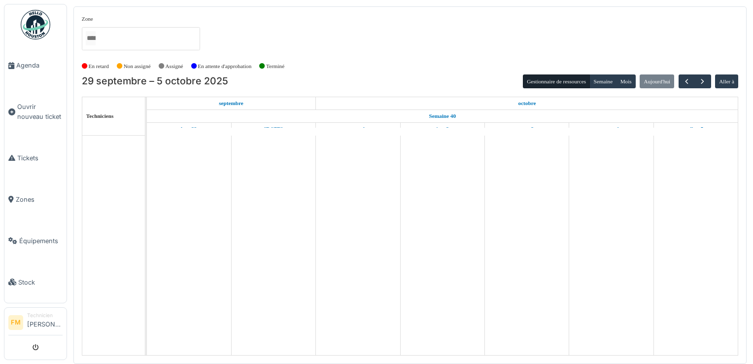 The image size is (753, 364). I want to click on a: Tickets, so click(35, 158).